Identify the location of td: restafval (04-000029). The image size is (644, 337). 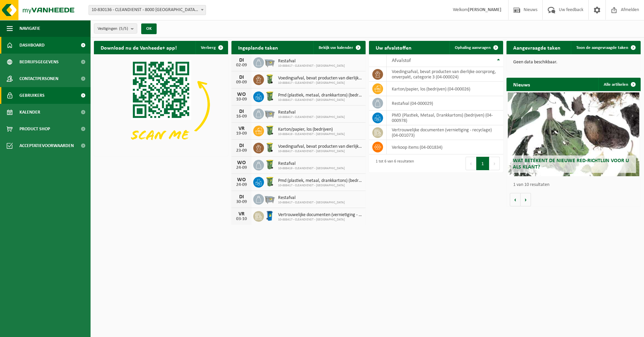
(445, 103).